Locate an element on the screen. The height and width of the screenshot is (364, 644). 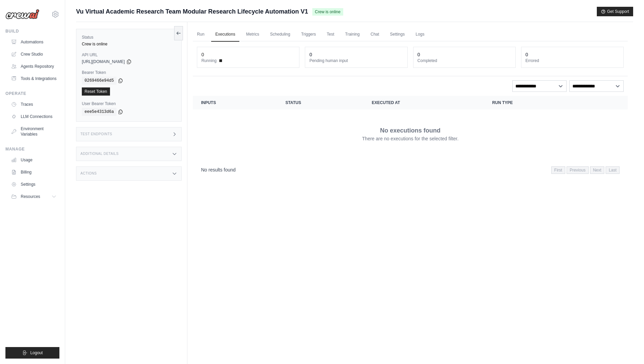
a: Metrics is located at coordinates (253, 35).